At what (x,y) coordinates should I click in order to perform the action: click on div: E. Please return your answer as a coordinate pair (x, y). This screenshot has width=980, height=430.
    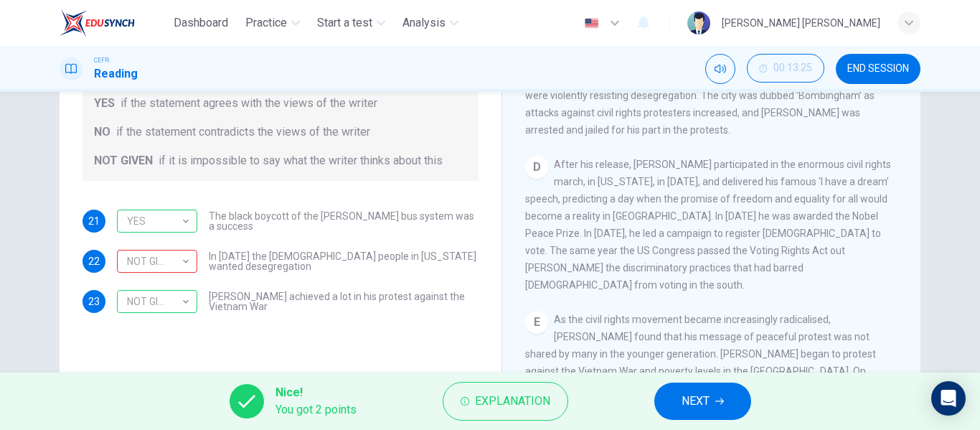
    Looking at the image, I should click on (537, 322).